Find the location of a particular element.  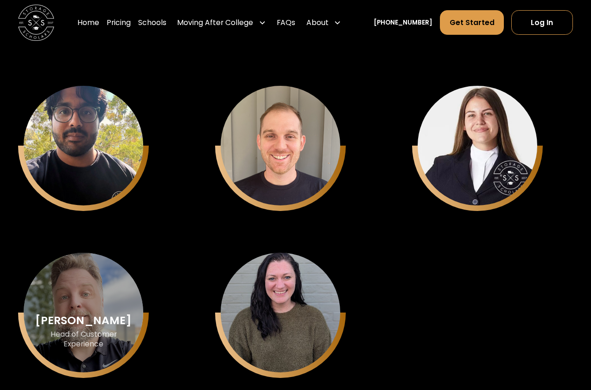

div: Head of Customer Experience is located at coordinates (83, 339).